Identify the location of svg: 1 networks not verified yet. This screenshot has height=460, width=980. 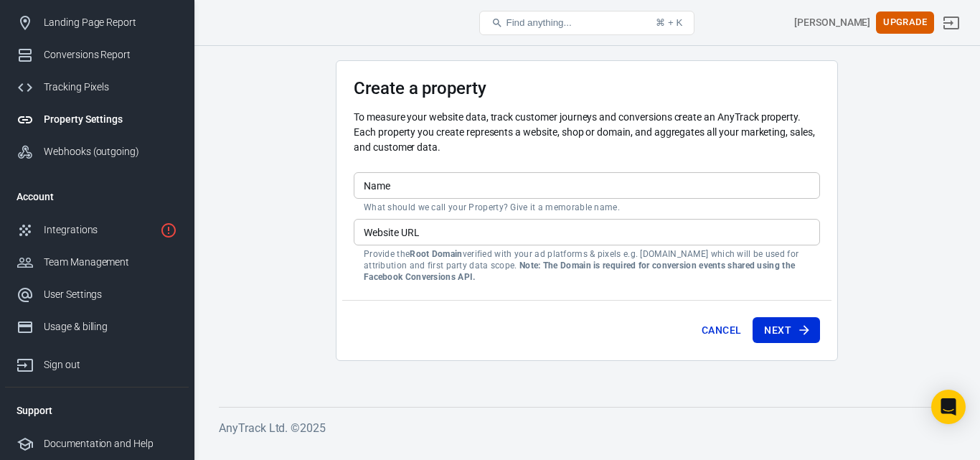
(169, 230).